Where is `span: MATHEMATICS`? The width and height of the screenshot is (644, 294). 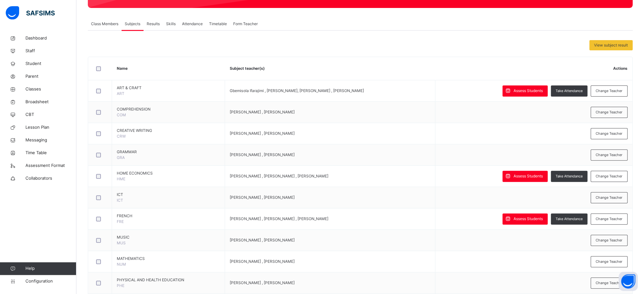
span: MATHEMATICS is located at coordinates (168, 258).